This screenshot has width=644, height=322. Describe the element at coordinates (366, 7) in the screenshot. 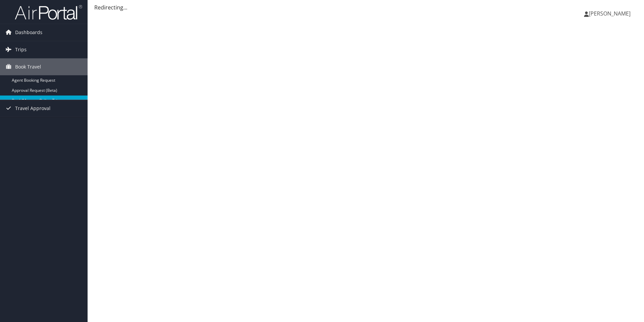

I see `div: Redirecting...` at that location.